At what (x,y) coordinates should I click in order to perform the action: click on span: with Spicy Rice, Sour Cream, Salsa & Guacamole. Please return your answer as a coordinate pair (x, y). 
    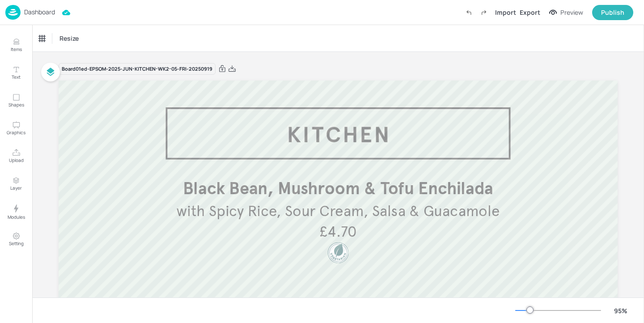
    Looking at the image, I should click on (338, 210).